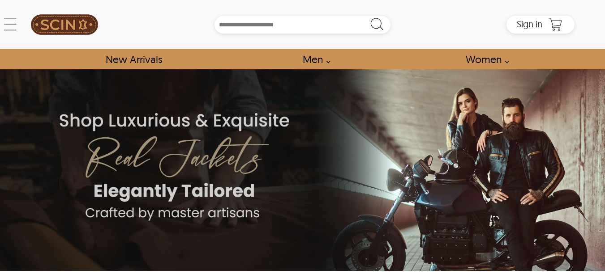 The width and height of the screenshot is (605, 274). What do you see at coordinates (64, 25) in the screenshot?
I see `a: SCIN` at bounding box center [64, 25].